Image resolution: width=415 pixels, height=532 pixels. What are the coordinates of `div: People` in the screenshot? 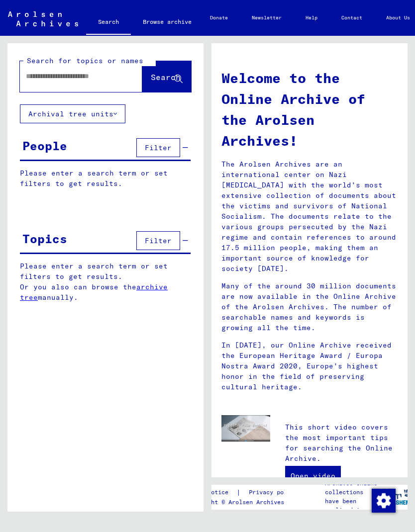 It's located at (45, 146).